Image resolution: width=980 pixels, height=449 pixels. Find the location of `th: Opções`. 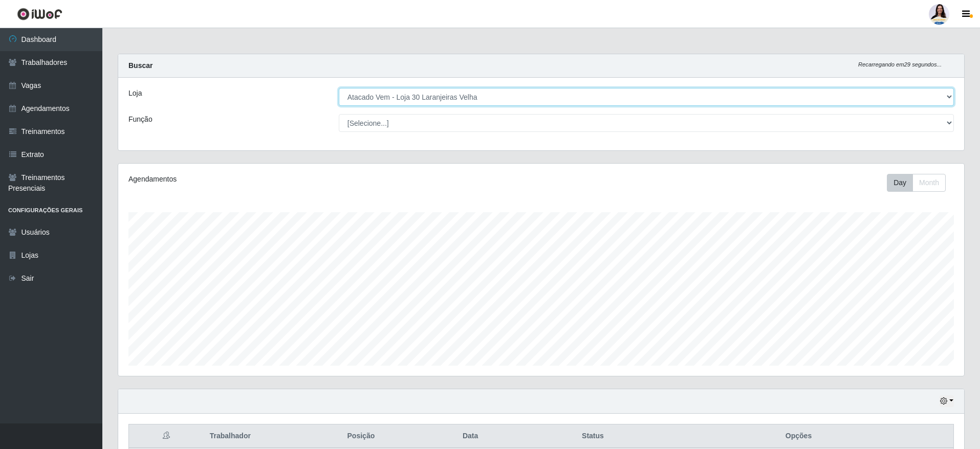

th: Opções is located at coordinates (798, 436).